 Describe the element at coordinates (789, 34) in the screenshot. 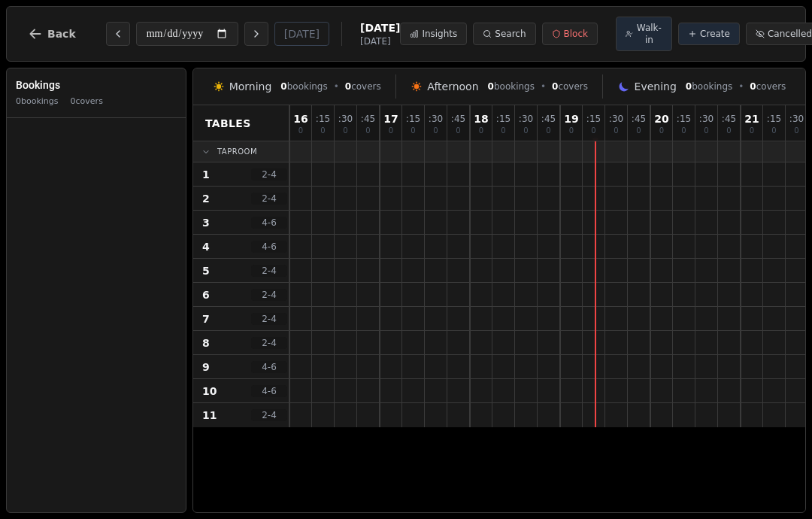

I see `span: Cancelled` at that location.